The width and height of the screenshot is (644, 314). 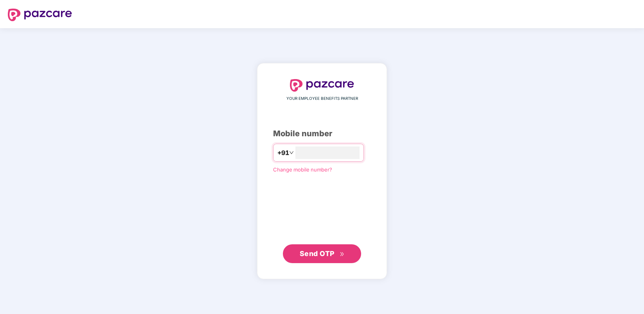 What do you see at coordinates (292, 153) in the screenshot?
I see `span: down` at bounding box center [292, 153].